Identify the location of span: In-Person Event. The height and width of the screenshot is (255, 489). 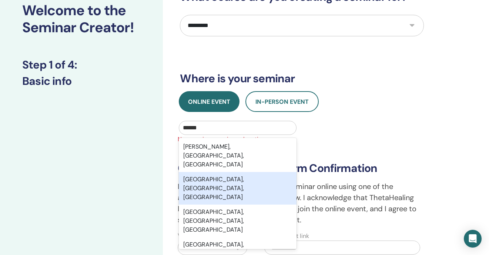
(282, 101).